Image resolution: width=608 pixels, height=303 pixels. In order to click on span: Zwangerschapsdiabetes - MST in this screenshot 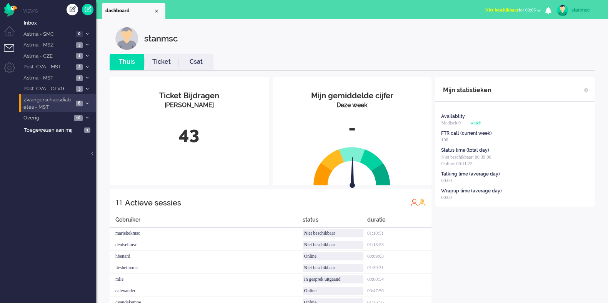, I will do `click(48, 103)`.